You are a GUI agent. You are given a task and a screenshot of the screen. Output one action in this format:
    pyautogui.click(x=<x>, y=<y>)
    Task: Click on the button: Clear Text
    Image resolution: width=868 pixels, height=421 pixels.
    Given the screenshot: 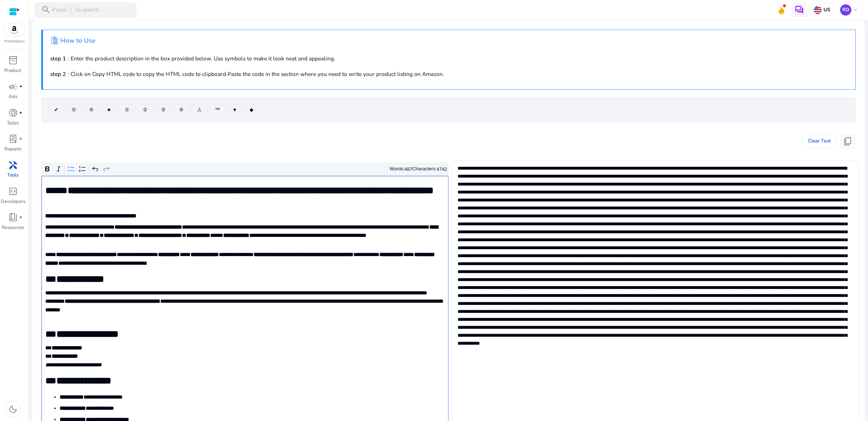 What is the action you would take?
    pyautogui.click(x=819, y=141)
    